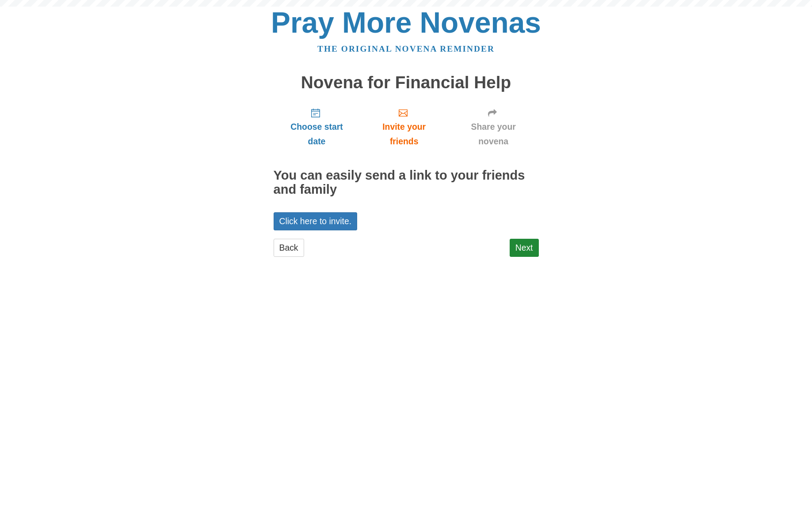  Describe the element at coordinates (317, 134) in the screenshot. I see `span: Choose start date` at that location.